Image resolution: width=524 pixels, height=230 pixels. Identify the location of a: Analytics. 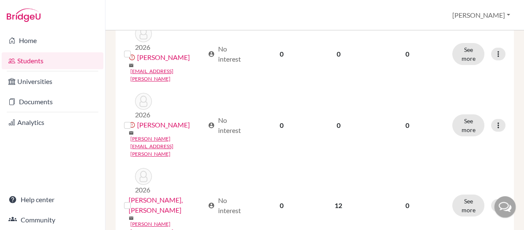
(52, 122).